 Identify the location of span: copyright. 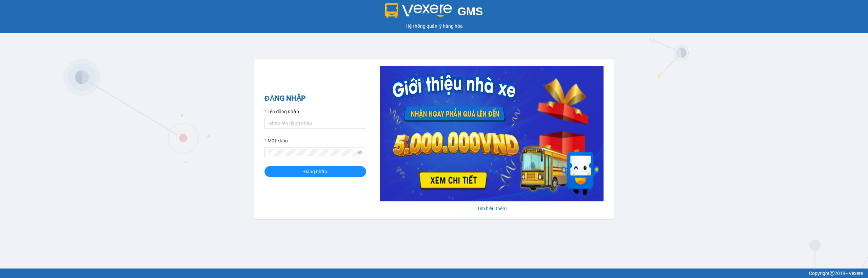
(832, 273).